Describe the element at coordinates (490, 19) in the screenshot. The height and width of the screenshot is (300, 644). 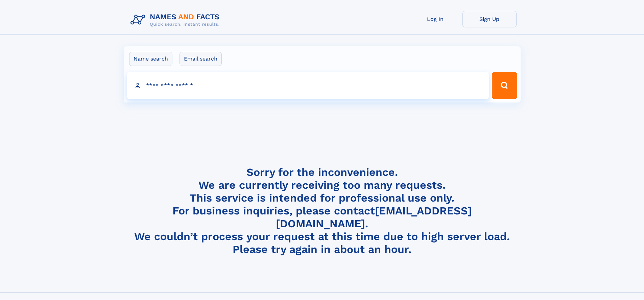
I see `a: Sign Up` at that location.